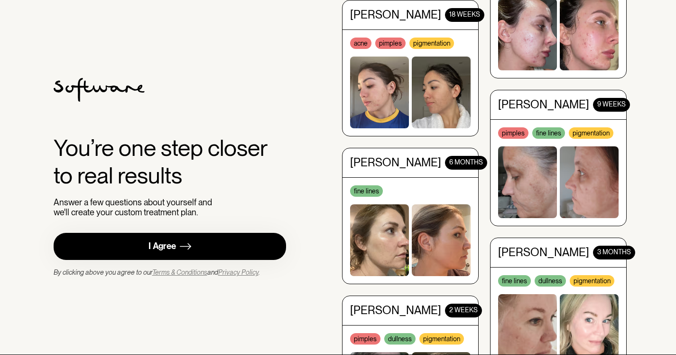  What do you see at coordinates (157, 272) in the screenshot?
I see `div: By clicking above you agree to our and .` at bounding box center [157, 272].